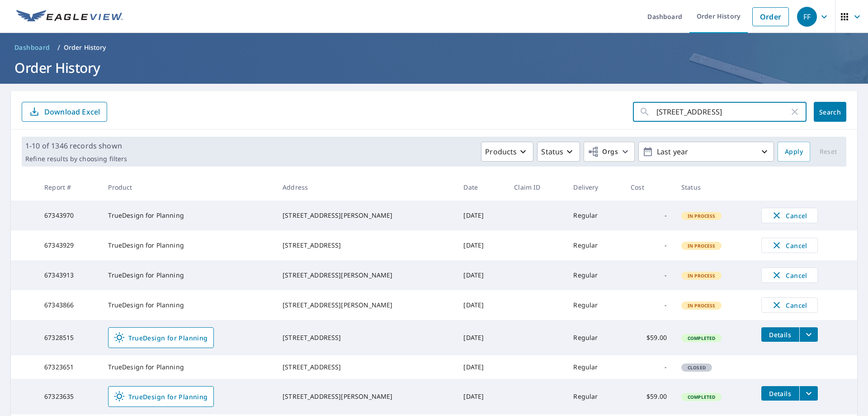  I want to click on p: Products, so click(500, 152).